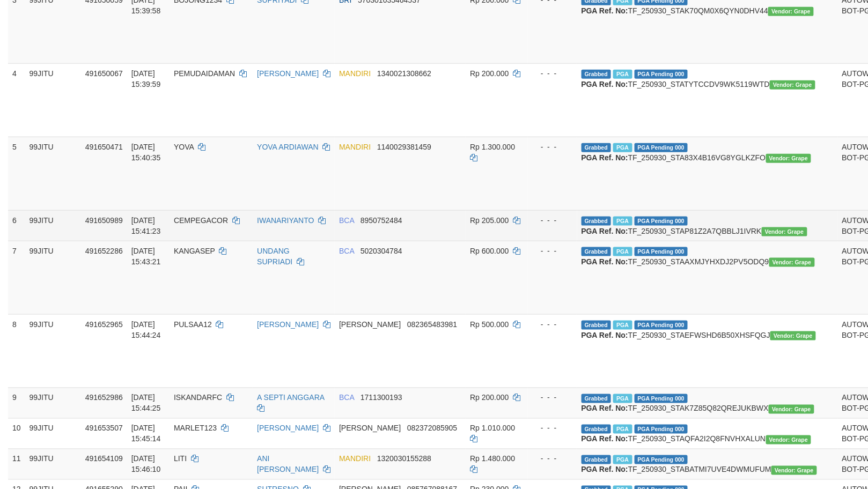  I want to click on a: UNDANG SUPRIADI, so click(274, 256).